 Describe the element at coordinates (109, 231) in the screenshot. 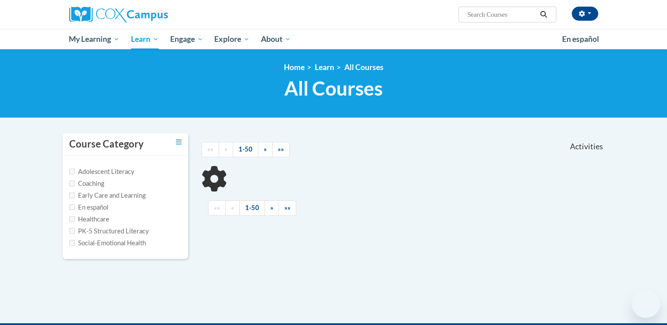

I see `label: PK-5 Structured Literacy` at that location.